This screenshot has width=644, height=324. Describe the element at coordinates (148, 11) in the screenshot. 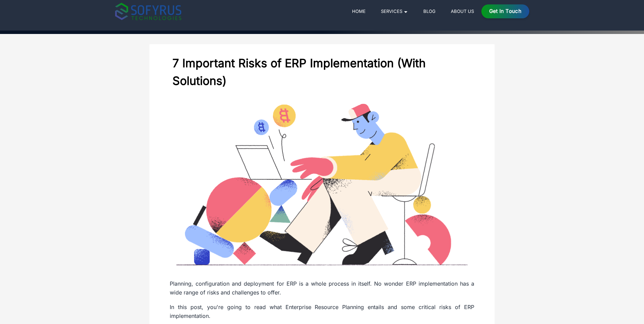

I see `img: sofyrus` at that location.